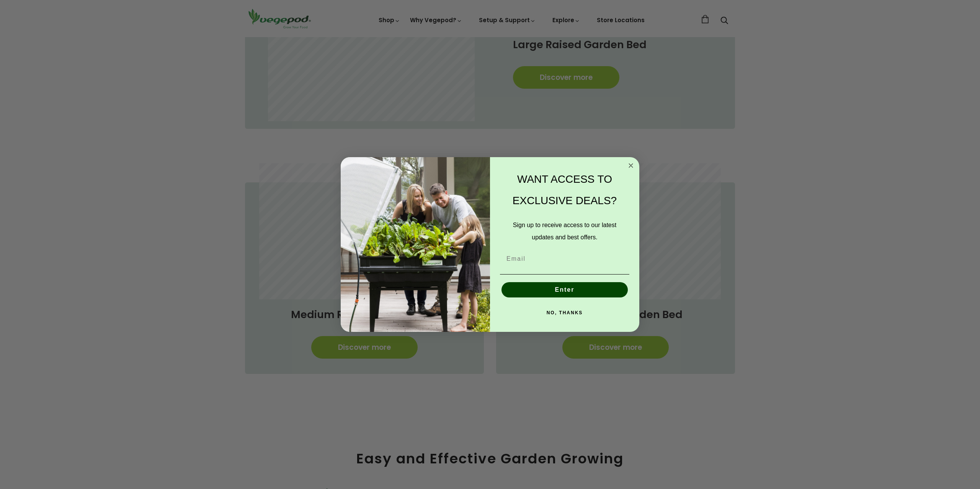 This screenshot has width=980, height=489. What do you see at coordinates (565, 259) in the screenshot?
I see `input: Email` at bounding box center [565, 259].